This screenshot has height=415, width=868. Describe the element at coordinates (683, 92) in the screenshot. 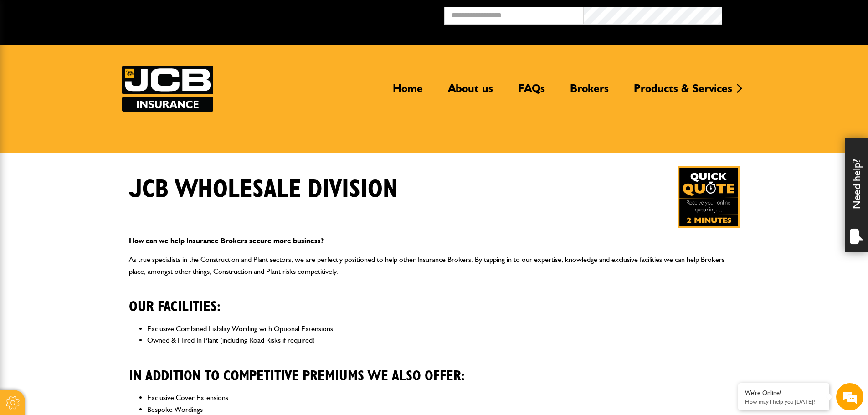

I see `a: Products & Services` at that location.